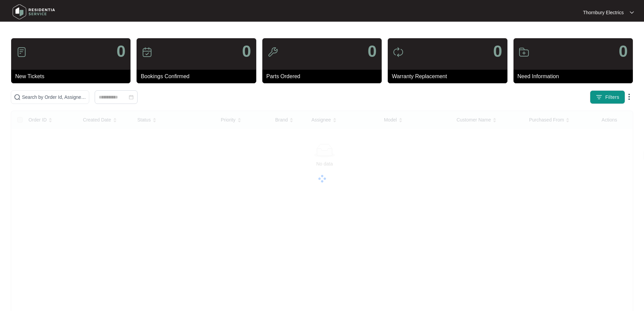 The width and height of the screenshot is (644, 311). What do you see at coordinates (34, 12) in the screenshot?
I see `img: residentia service logo` at bounding box center [34, 12].